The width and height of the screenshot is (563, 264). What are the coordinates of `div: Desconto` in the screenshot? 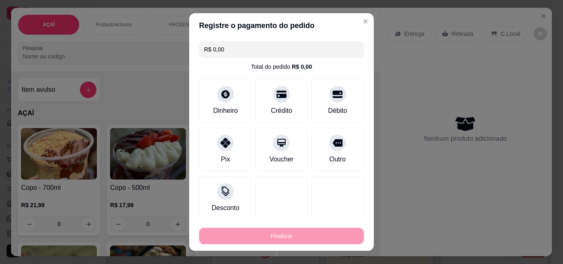 It's located at (225, 208).